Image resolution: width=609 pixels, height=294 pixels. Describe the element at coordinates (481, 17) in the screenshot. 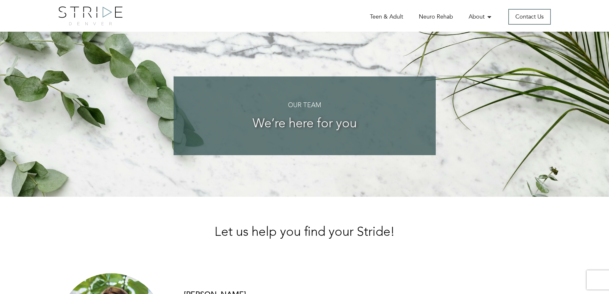

I see `a: About` at that location.